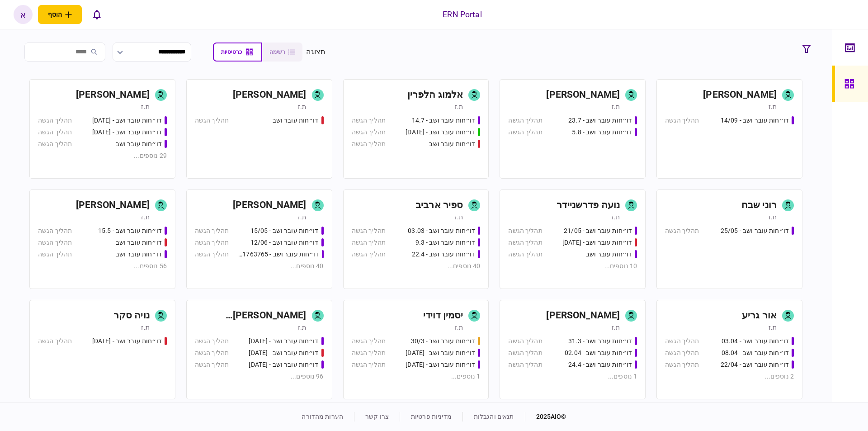 The width and height of the screenshot is (868, 431). Describe the element at coordinates (431, 417) in the screenshot. I see `a: מדיניות פרטיות` at that location.